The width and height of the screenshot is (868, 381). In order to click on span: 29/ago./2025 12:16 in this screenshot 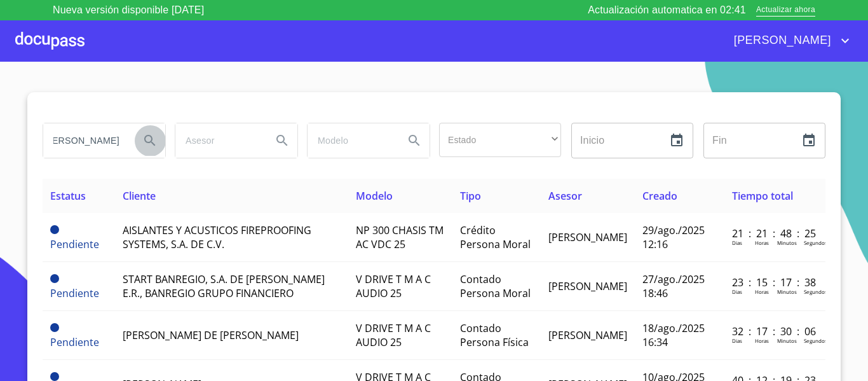, I will do `click(674, 237)`.